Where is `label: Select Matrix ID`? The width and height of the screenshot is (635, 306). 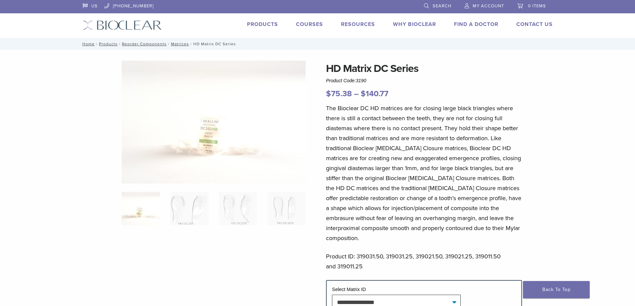 label: Select Matrix ID is located at coordinates (349, 290).